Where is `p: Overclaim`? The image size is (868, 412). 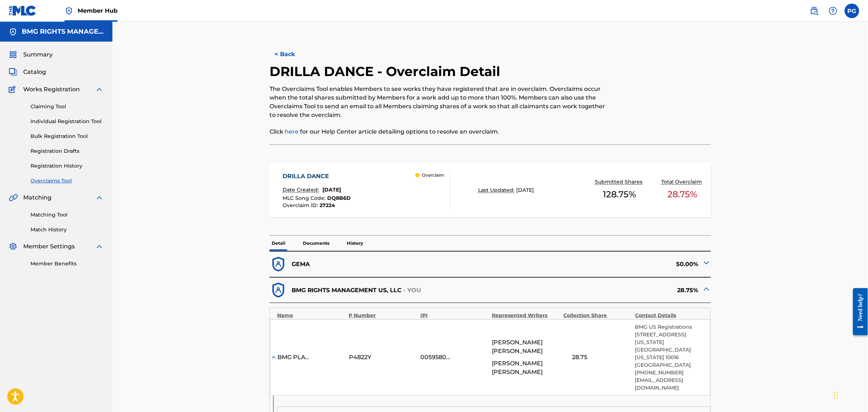 p: Overclaim is located at coordinates (433, 175).